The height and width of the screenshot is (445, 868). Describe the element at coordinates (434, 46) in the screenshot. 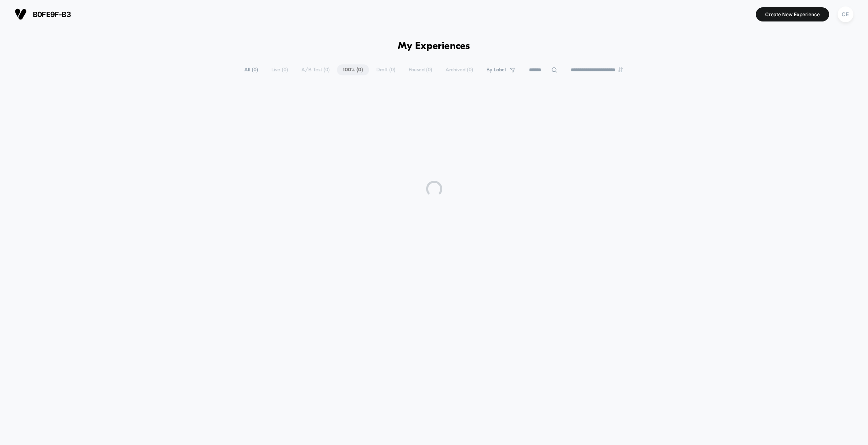

I see `h1: My Experiences` at that location.